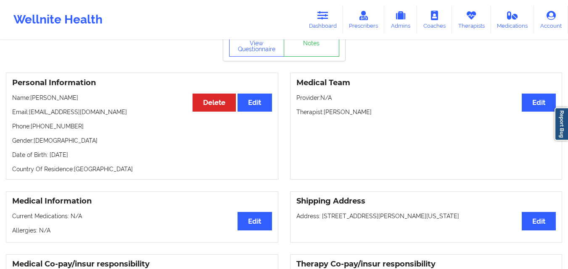  Describe the element at coordinates (426, 83) in the screenshot. I see `h3: Medical Team` at that location.